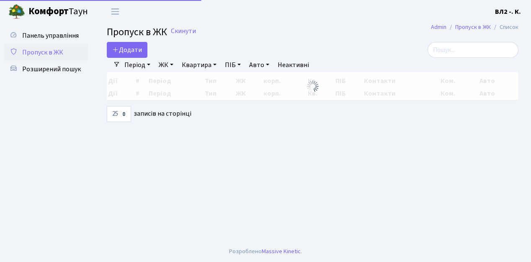 The width and height of the screenshot is (531, 262). Describe the element at coordinates (259, 65) in the screenshot. I see `a: Авто` at that location.